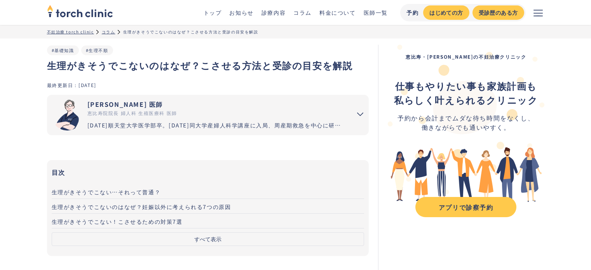  What do you see at coordinates (70, 31) in the screenshot?
I see `div: 不妊治療 torch clinic` at bounding box center [70, 31].